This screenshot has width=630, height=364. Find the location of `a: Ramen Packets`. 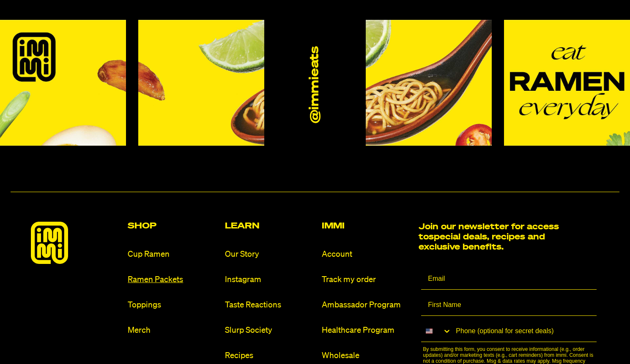

a: Ramen Packets is located at coordinates (172, 279).